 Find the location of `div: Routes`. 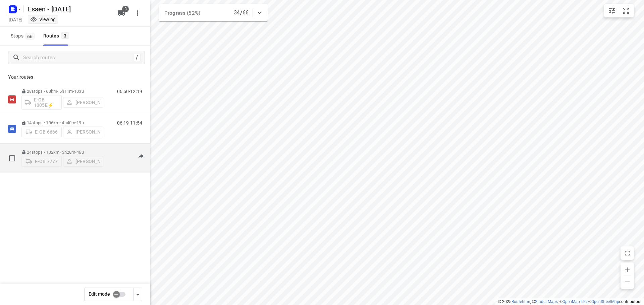

div: Routes is located at coordinates (57, 36).